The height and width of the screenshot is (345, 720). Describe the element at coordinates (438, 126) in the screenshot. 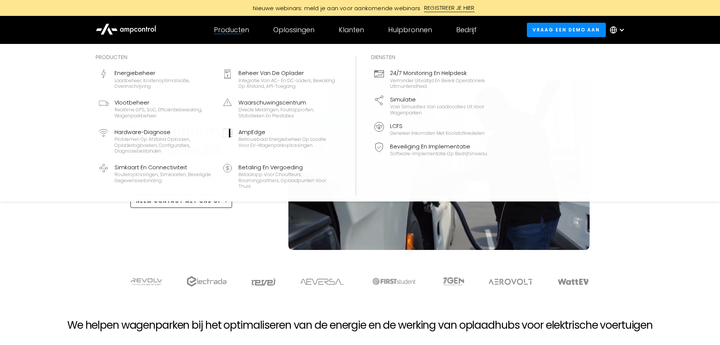

I see `div: LCFS` at that location.